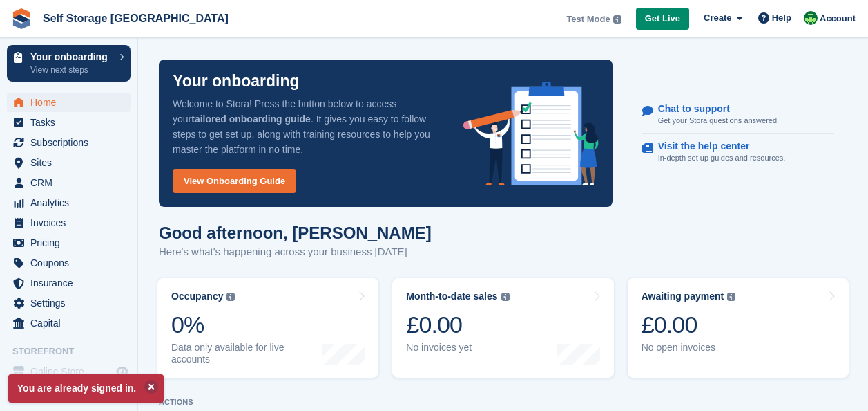 Image resolution: width=868 pixels, height=411 pixels. Describe the element at coordinates (68, 63) in the screenshot. I see `a: Your onboarding View next steps` at that location.